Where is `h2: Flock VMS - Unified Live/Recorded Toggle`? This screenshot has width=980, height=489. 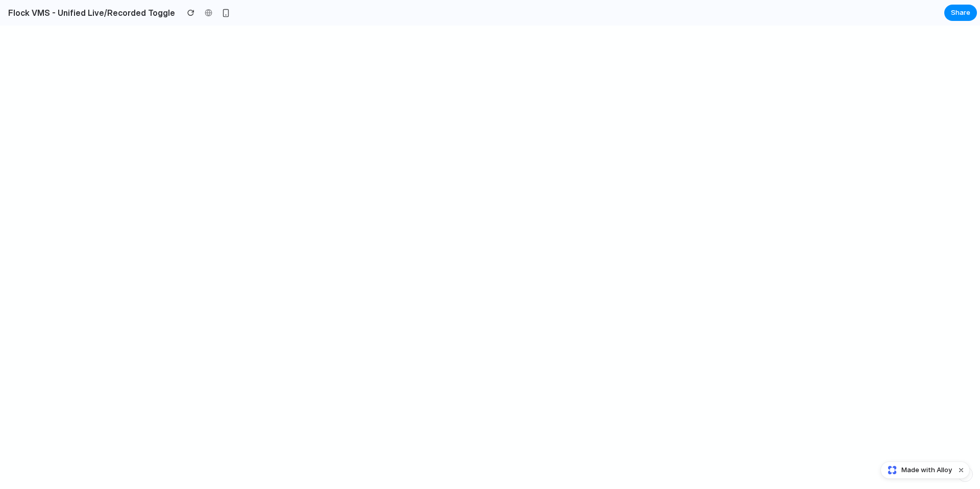 h2: Flock VMS - Unified Live/Recorded Toggle is located at coordinates (89, 12).